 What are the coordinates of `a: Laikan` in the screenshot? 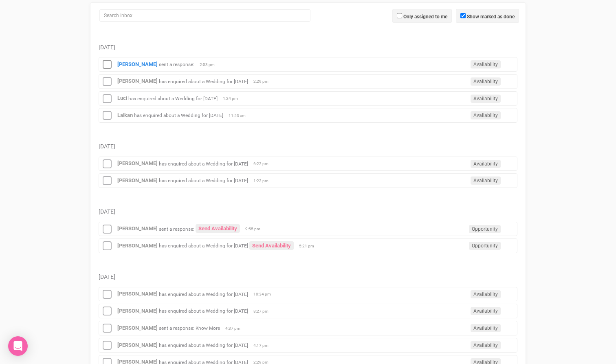 It's located at (125, 115).